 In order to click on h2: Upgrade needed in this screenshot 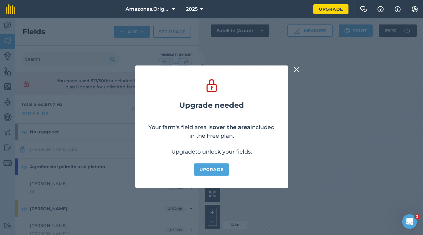, I will do `click(212, 105)`.